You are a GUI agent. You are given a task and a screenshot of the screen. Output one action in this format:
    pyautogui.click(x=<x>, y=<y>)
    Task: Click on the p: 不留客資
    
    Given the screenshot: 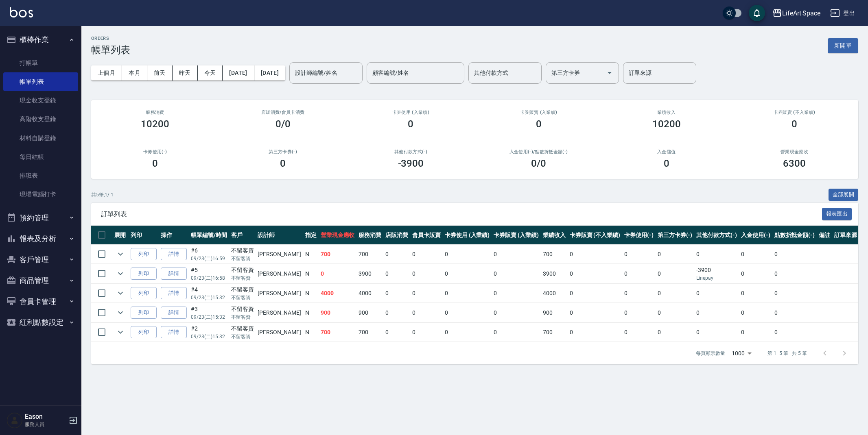 What is the action you would take?
    pyautogui.click(x=243, y=278)
    